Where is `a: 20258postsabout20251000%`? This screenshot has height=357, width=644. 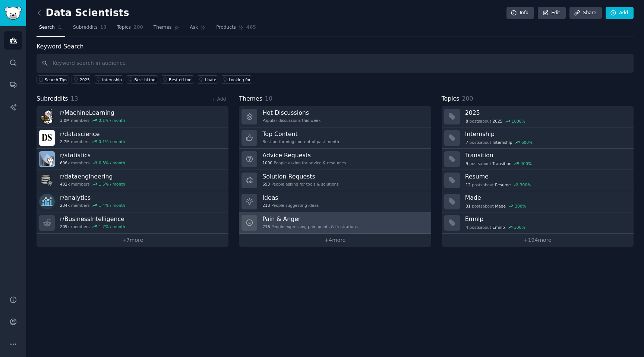 a: 20258postsabout20251000% is located at coordinates (538, 117).